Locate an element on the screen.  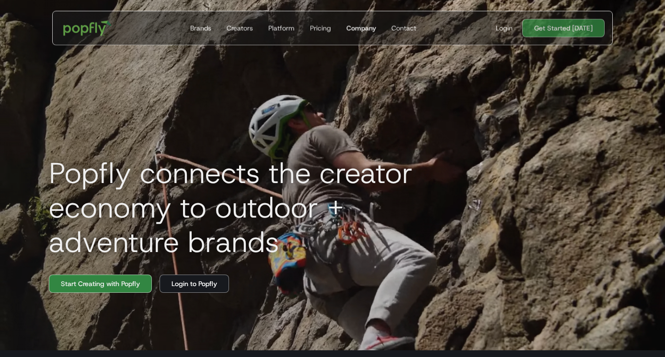
div: Contact is located at coordinates (404, 28).